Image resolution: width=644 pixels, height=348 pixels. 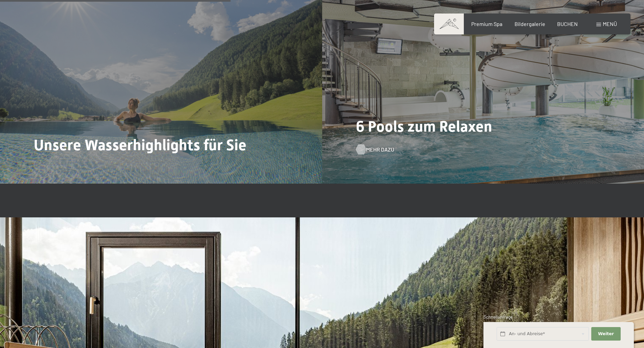 What do you see at coordinates (380, 150) in the screenshot?
I see `span: Mehr dazu` at bounding box center [380, 150].